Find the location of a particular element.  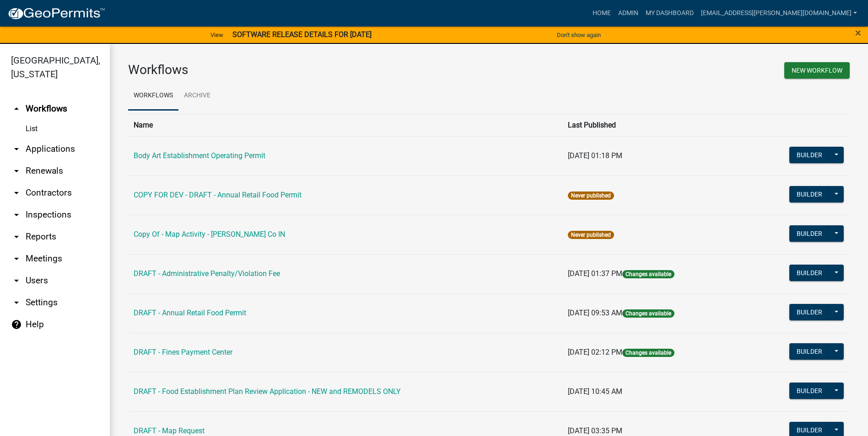

a: DRAFT - Administrative Penalty/Violation Fee is located at coordinates (207, 273).